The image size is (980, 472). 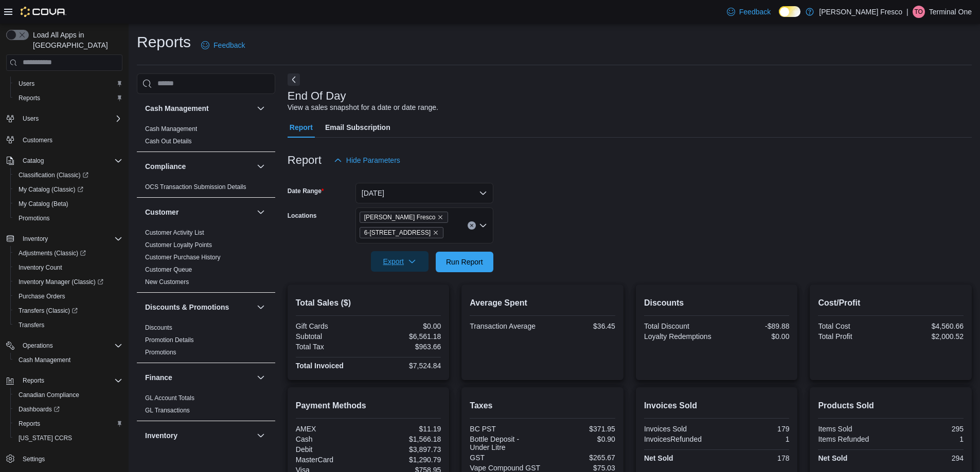 I want to click on button: Customer, so click(x=198, y=212).